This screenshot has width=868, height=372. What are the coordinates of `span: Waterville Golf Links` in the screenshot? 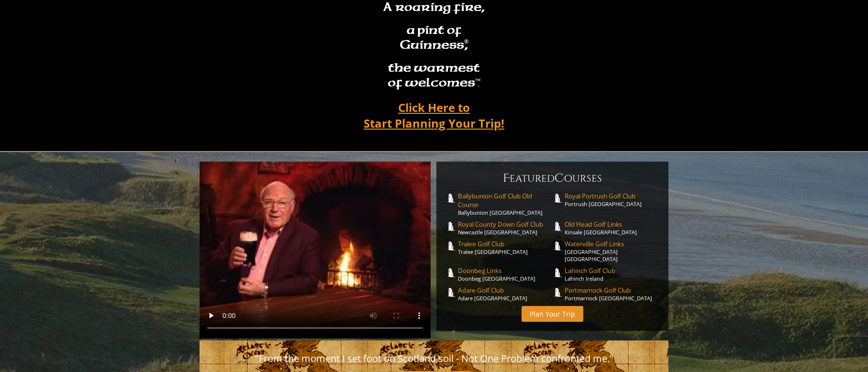 It's located at (612, 244).